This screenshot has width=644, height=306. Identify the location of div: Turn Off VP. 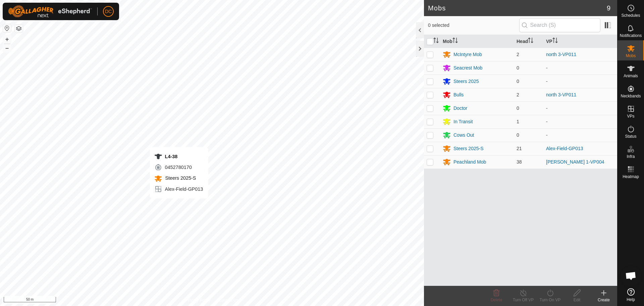
(523, 299).